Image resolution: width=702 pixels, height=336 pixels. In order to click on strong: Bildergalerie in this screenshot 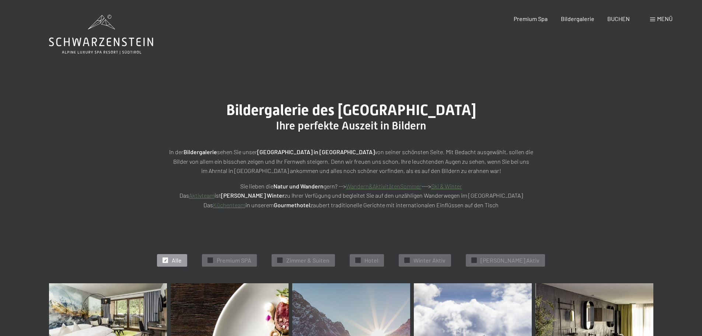, I will do `click(200, 152)`.